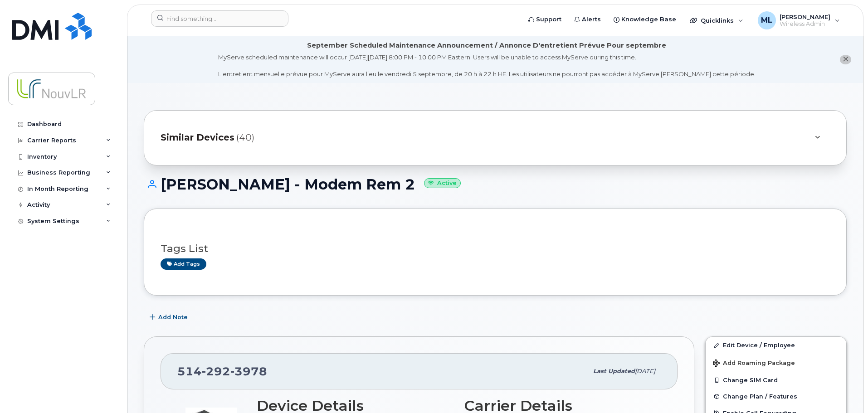 The height and width of the screenshot is (413, 868). What do you see at coordinates (173, 317) in the screenshot?
I see `span: Add Note` at bounding box center [173, 317].